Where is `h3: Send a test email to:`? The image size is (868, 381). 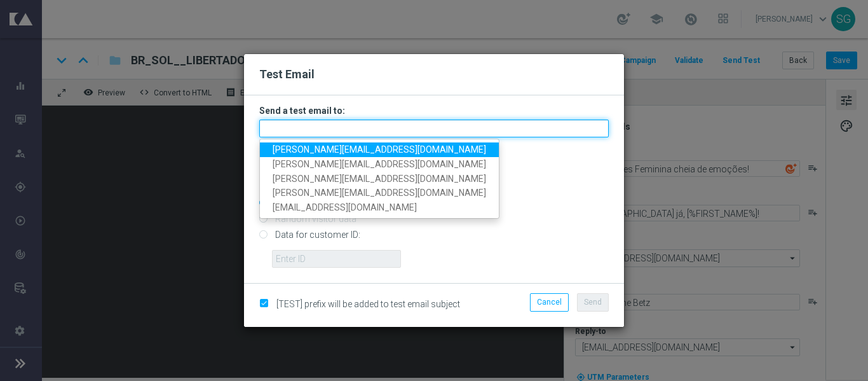 h3: Send a test email to: is located at coordinates (434, 111).